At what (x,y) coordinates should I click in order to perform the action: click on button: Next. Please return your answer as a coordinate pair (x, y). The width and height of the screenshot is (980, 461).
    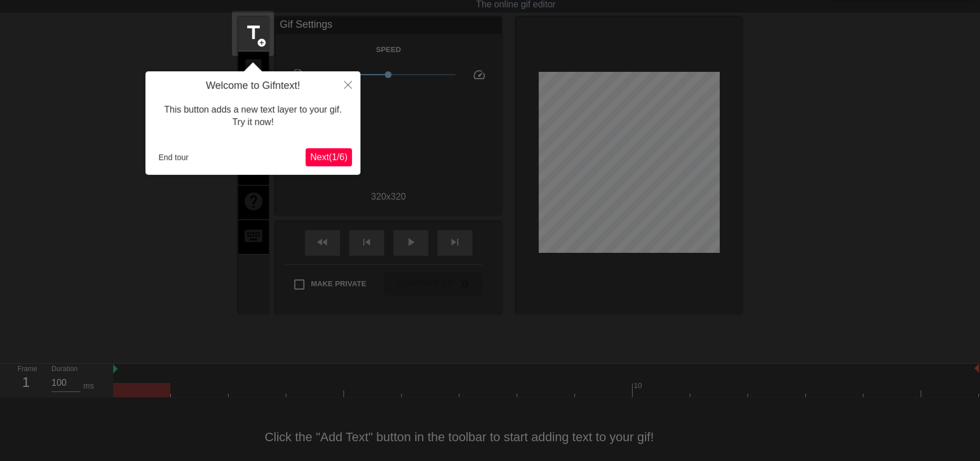
    Looking at the image, I should click on (329, 158).